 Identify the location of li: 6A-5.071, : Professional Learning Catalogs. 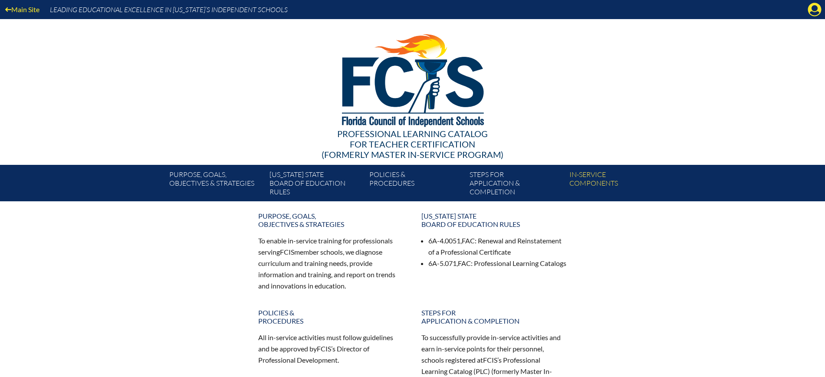
(498, 263).